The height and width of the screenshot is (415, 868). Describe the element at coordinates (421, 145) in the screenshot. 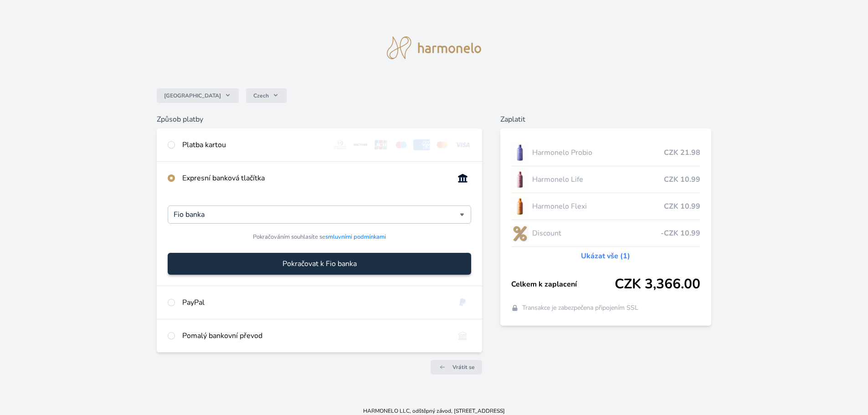

I see `img: amex.svg` at that location.